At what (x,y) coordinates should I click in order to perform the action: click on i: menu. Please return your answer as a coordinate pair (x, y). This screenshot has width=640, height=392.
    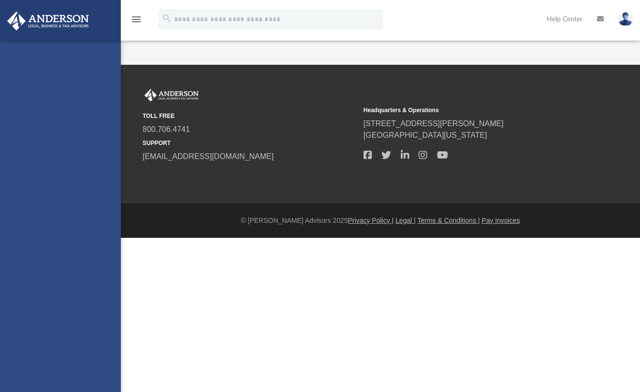
    Looking at the image, I should click on (136, 19).